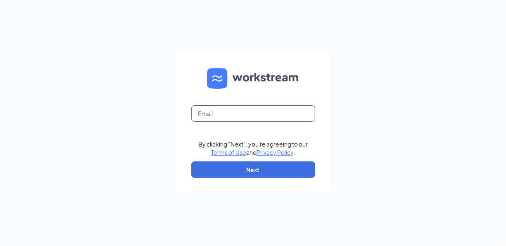  Describe the element at coordinates (253, 170) in the screenshot. I see `button: Next` at that location.